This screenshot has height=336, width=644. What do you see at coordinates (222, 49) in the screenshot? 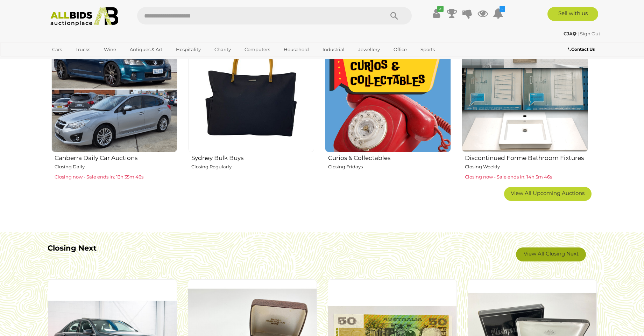
I see `a: Charity` at bounding box center [222, 49].